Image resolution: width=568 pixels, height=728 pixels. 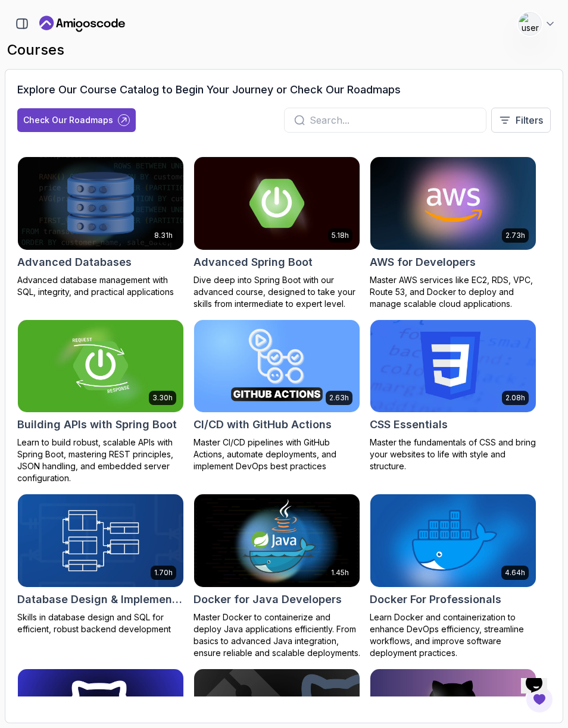 What do you see at coordinates (277, 455) in the screenshot?
I see `p: Master CI/CD pipelines with GitHub Actions, automate deployments, and implement DevOps best pract...` at bounding box center [277, 455].